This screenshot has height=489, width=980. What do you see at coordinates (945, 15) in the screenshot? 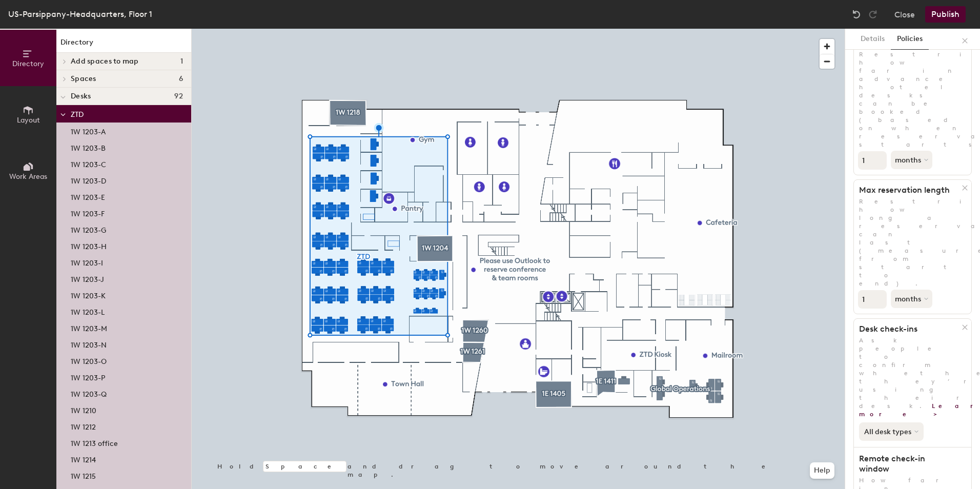
I see `button: Publish` at bounding box center [945, 15].